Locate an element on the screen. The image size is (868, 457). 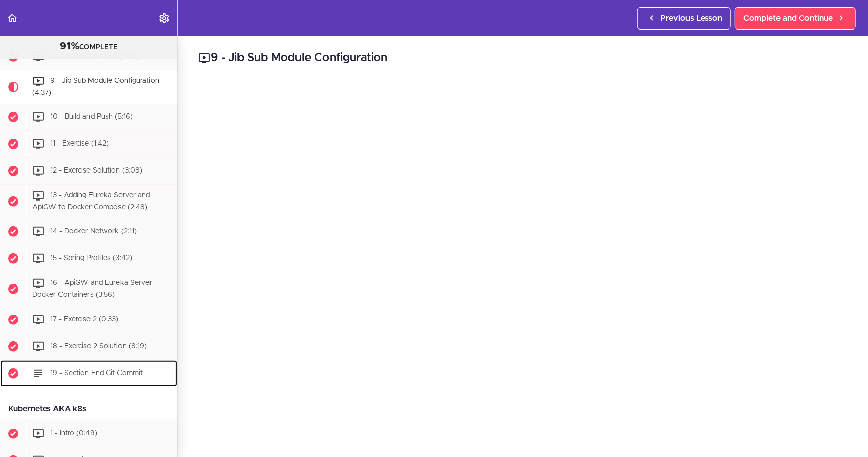
svg: Back to course curriculum is located at coordinates (12, 18).